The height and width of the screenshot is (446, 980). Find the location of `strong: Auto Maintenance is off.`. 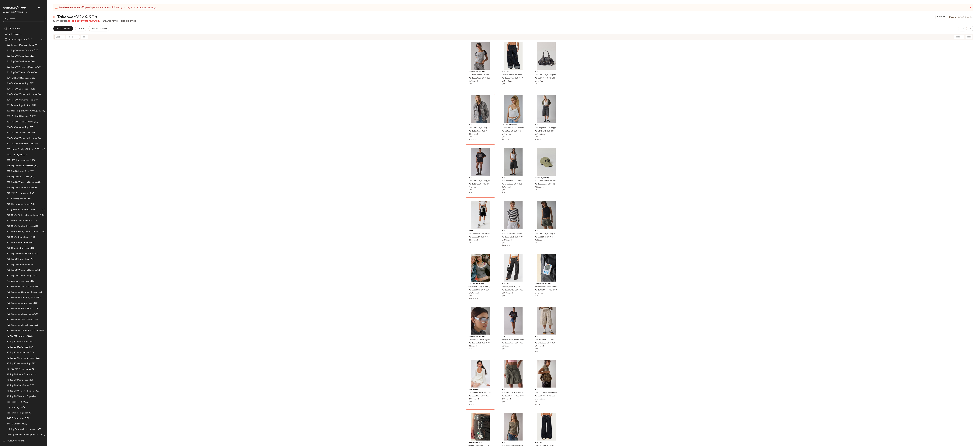

strong: Auto Maintenance is off. is located at coordinates (71, 7).